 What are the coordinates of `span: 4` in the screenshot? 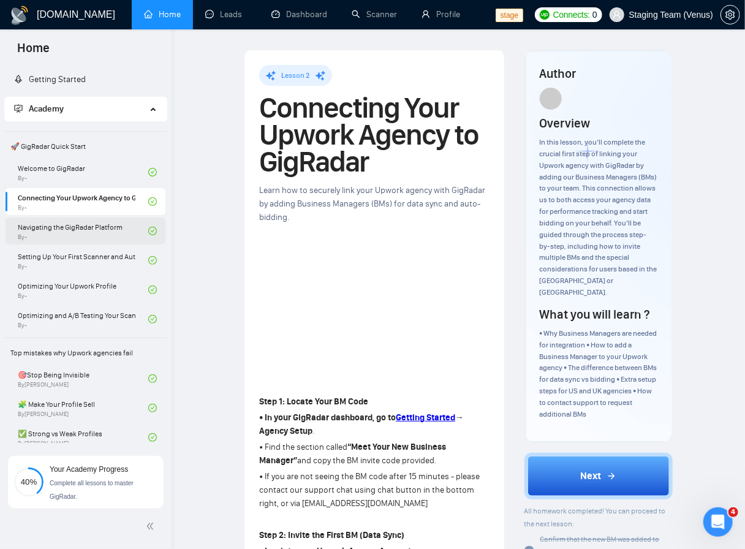 It's located at (734, 512).